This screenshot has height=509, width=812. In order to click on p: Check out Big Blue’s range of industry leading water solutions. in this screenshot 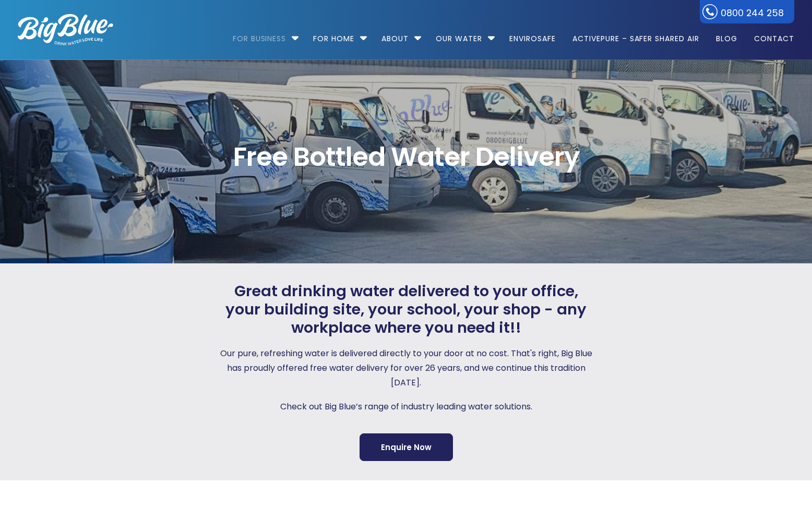, I will do `click(406, 407)`.